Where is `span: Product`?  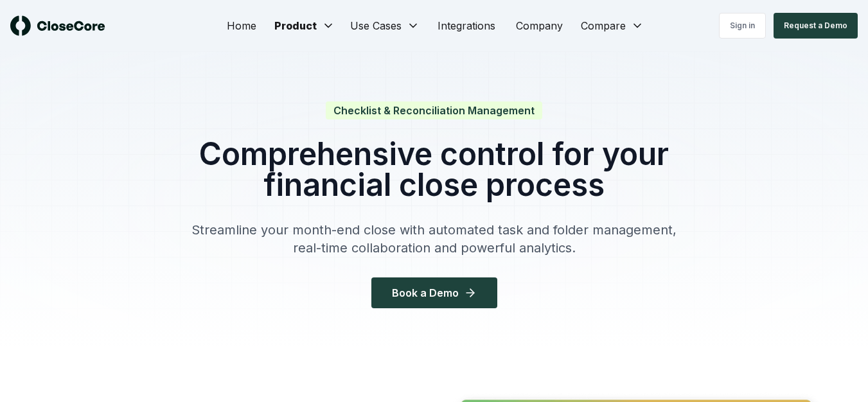
span: Product is located at coordinates (296, 26).